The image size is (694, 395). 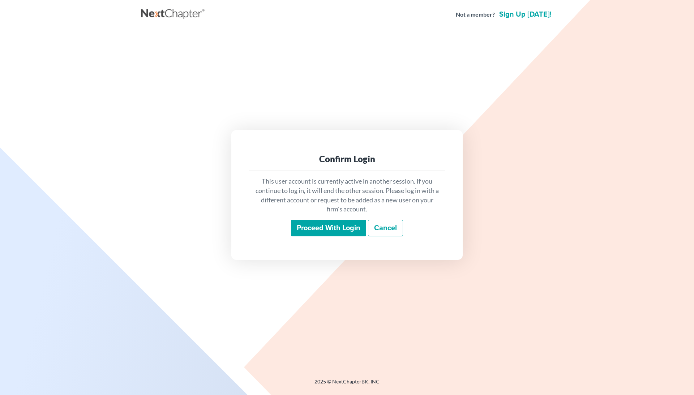 What do you see at coordinates (347, 159) in the screenshot?
I see `div: Confirm Login` at bounding box center [347, 159].